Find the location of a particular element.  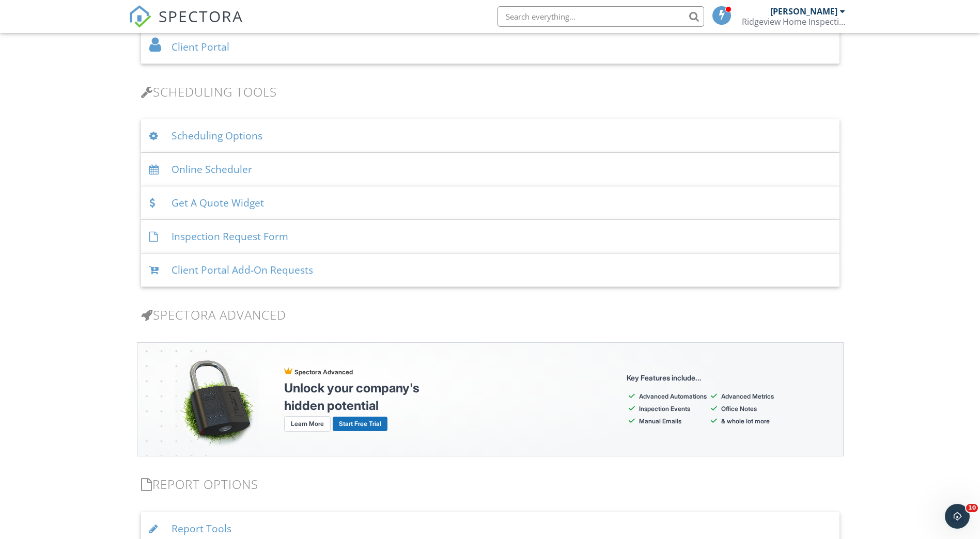

span: SPECTORA is located at coordinates (201, 16).